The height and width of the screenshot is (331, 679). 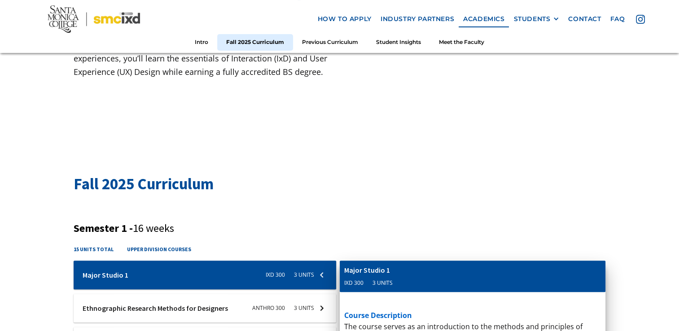 What do you see at coordinates (584, 19) in the screenshot?
I see `a: contact` at bounding box center [584, 19].